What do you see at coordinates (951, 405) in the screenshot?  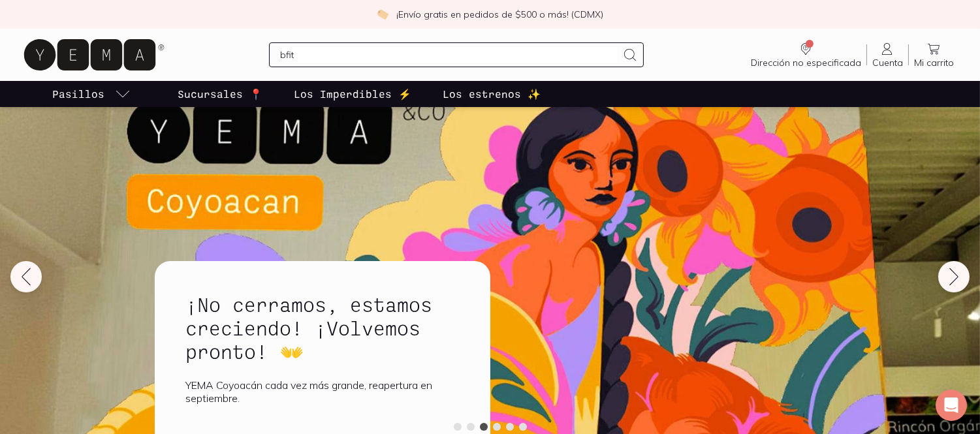 I see `div: Open Intercom Messenger` at bounding box center [951, 405].